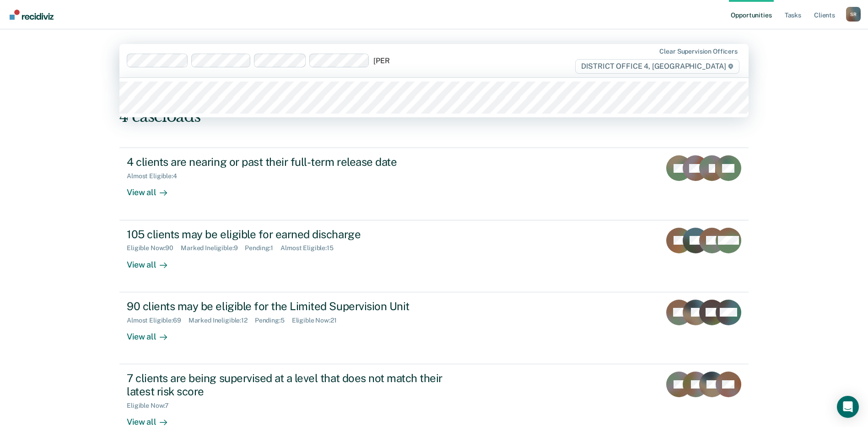  What do you see at coordinates (310, 248) in the screenshot?
I see `div: Almost Eligible : 15` at bounding box center [310, 248].